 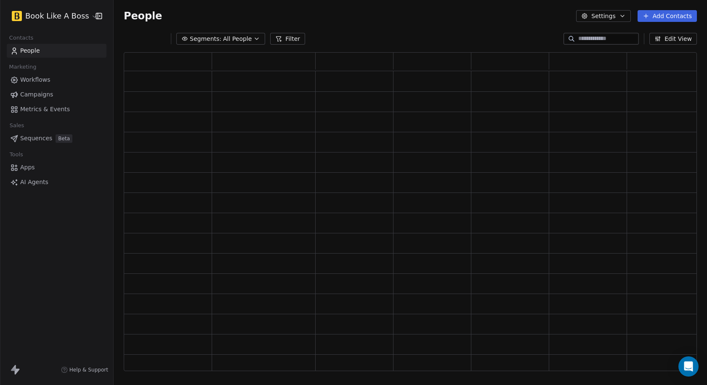 I want to click on a: Campaigns, so click(x=56, y=94).